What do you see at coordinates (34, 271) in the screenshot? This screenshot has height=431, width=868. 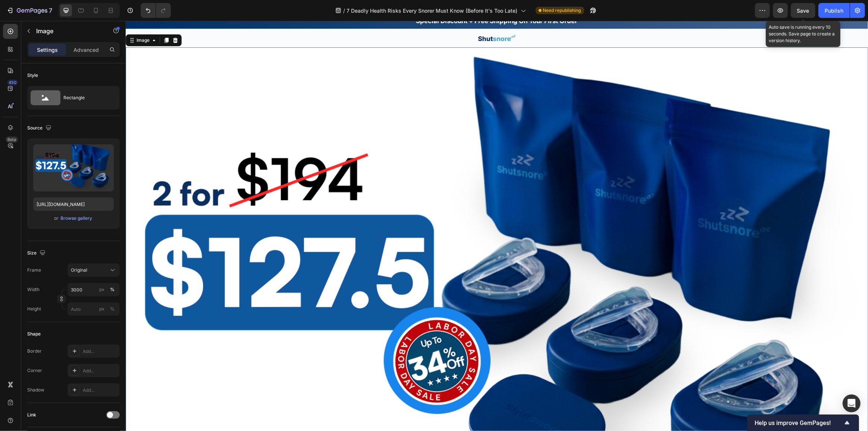 I see `label: Frame` at bounding box center [34, 271].